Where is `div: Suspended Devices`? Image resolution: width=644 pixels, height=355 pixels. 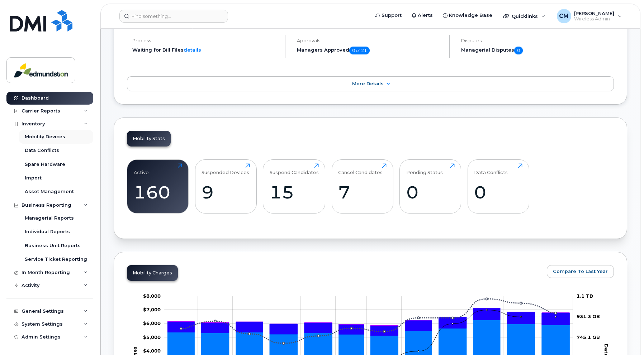
div: Suspended Devices is located at coordinates (225, 169).